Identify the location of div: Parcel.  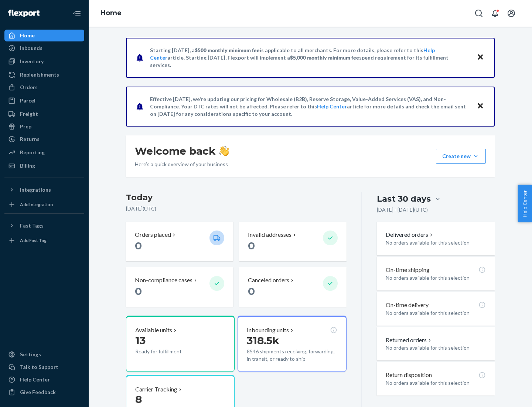
(27, 101).